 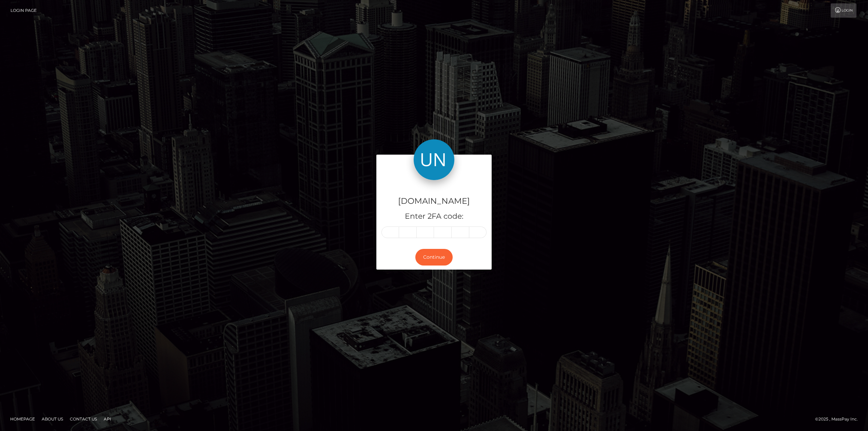 What do you see at coordinates (844, 11) in the screenshot?
I see `a: Login` at bounding box center [844, 11].